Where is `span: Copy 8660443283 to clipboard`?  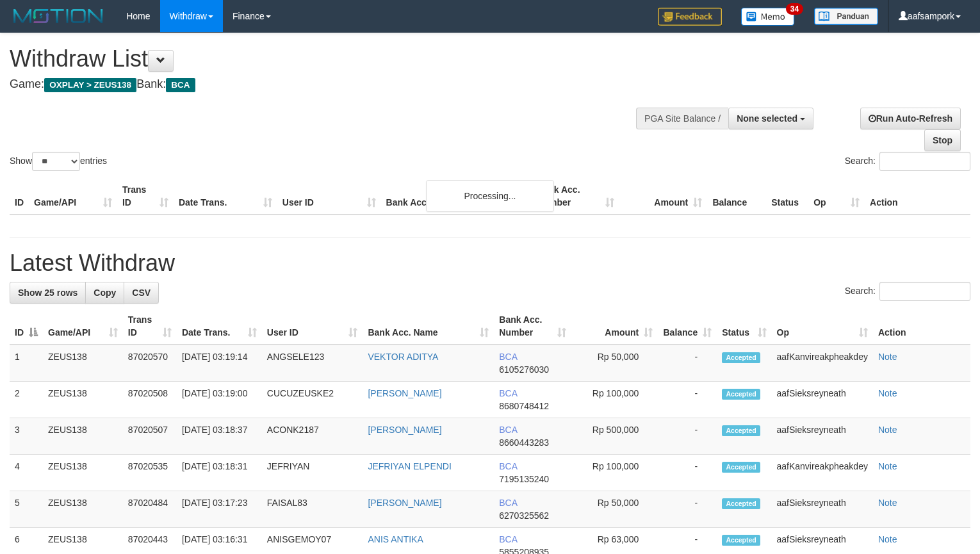 span: Copy 8660443283 to clipboard is located at coordinates (524, 442).